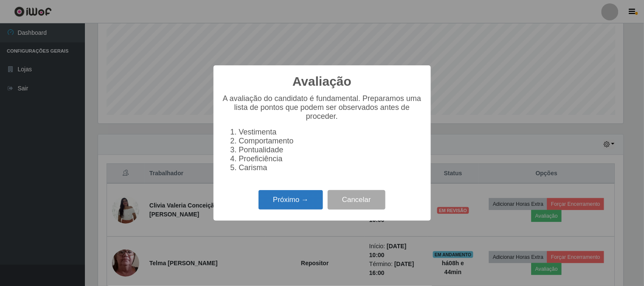  Describe the element at coordinates (330, 132) in the screenshot. I see `li: Vestimenta` at that location.